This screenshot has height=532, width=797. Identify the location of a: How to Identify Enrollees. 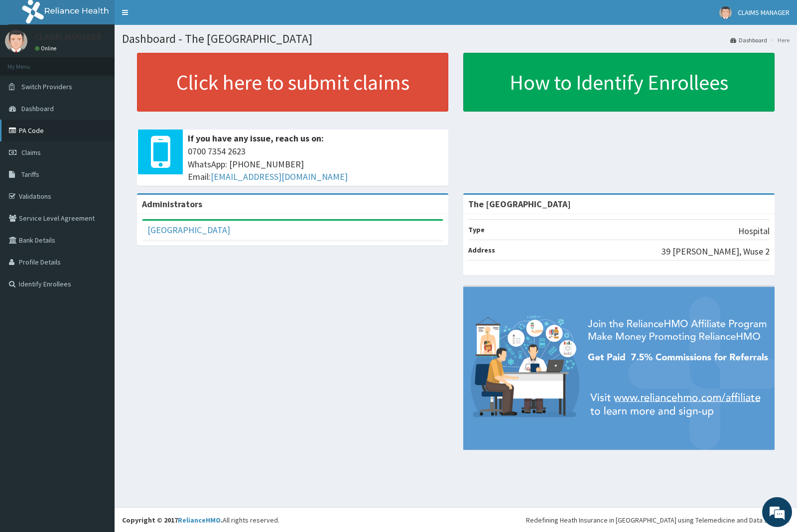
(619, 83).